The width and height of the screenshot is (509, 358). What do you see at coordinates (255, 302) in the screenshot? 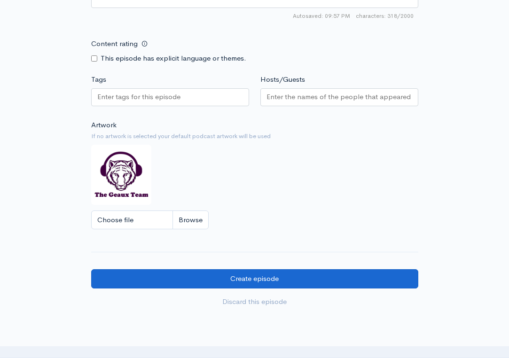
I see `a: Discard this episode` at bounding box center [255, 302].